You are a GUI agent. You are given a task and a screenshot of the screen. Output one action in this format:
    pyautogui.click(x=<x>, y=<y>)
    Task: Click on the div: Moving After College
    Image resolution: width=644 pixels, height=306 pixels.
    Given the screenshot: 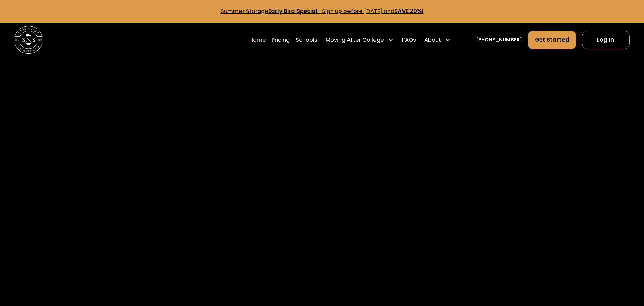 What is the action you would take?
    pyautogui.click(x=355, y=40)
    